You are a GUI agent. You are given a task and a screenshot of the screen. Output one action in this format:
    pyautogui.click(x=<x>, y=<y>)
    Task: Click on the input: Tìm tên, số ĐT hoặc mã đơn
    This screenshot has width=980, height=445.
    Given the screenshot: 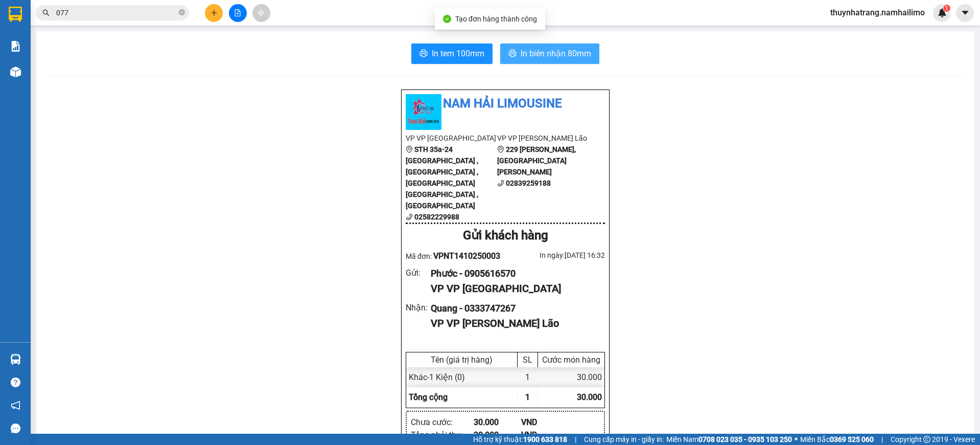 What is the action you would take?
    pyautogui.click(x=116, y=13)
    